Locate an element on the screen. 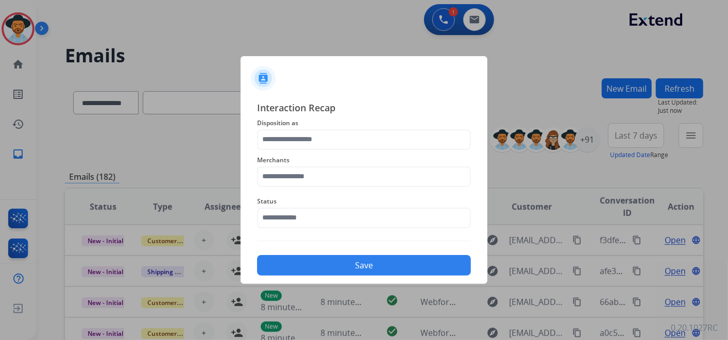  img: contact-recap-line.svg is located at coordinates (364, 241).